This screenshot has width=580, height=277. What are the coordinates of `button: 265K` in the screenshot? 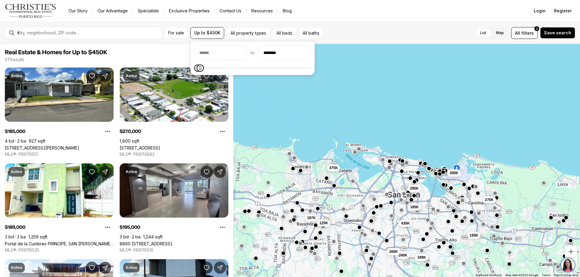 It's located at (393, 252).